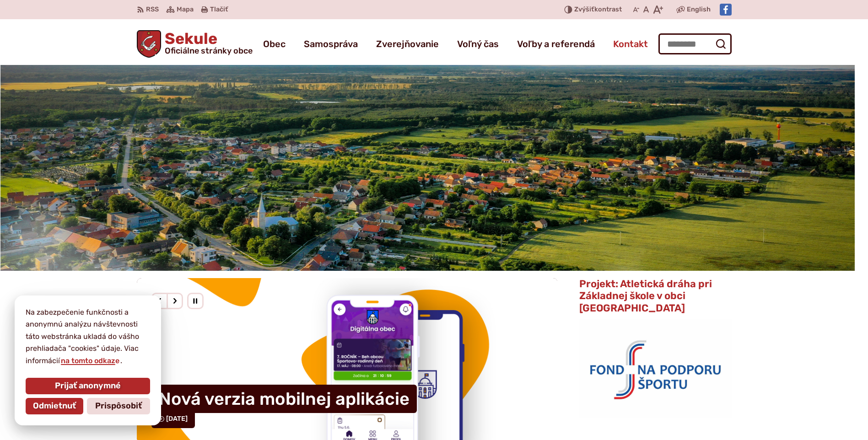 This screenshot has height=440, width=868. I want to click on div: Predošlý slajd, so click(160, 302).